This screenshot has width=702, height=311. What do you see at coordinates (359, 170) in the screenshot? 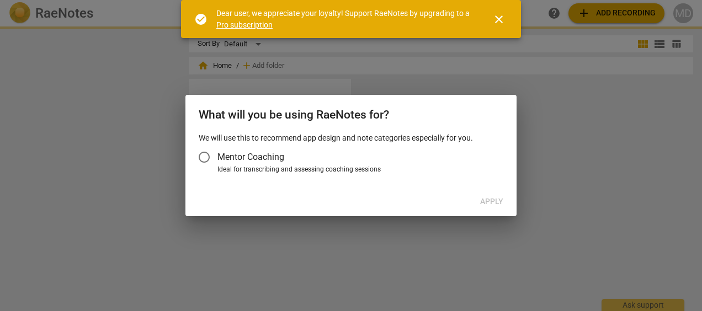
I see `div: Ideal for transcribing and assessing coaching sessions` at bounding box center [359, 170].